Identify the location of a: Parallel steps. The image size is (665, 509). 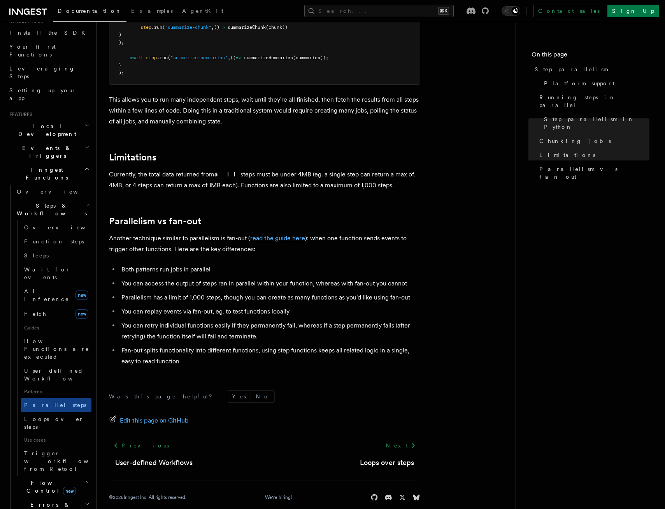
(56, 405).